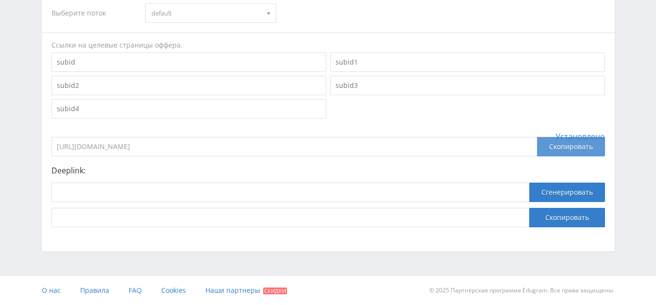 The height and width of the screenshot is (305, 656). What do you see at coordinates (474, 290) in the screenshot?
I see `div: © 2025 Партнёрская программа Edugram. Все права защищены.` at bounding box center [474, 290].